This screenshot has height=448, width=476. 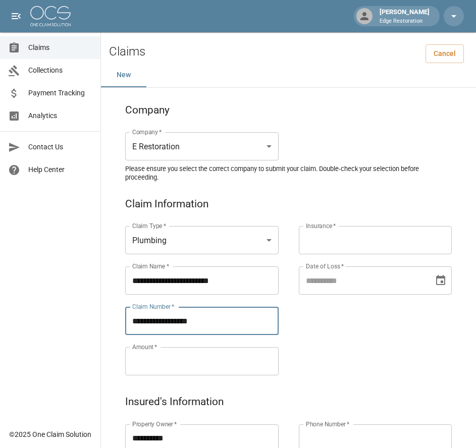 I want to click on a: Cancel, so click(x=445, y=53).